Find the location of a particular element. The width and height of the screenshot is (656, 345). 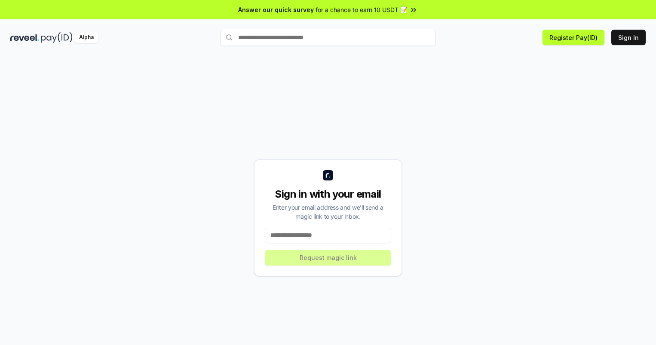

img: logo_small is located at coordinates (328, 175).